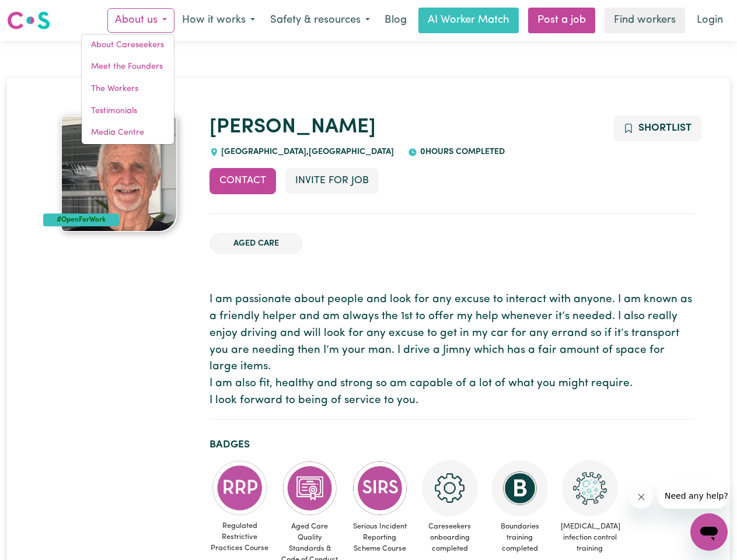  What do you see at coordinates (320, 20) in the screenshot?
I see `button: Safety & resources` at bounding box center [320, 20].